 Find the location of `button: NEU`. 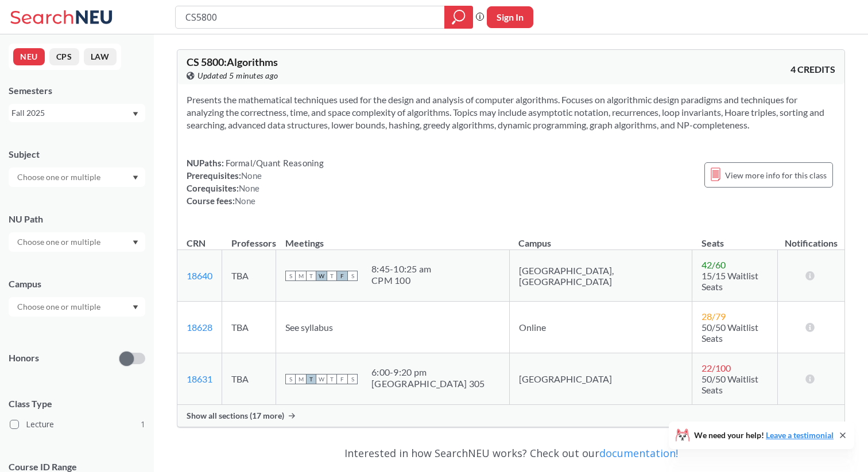

button: NEU is located at coordinates (28, 57).